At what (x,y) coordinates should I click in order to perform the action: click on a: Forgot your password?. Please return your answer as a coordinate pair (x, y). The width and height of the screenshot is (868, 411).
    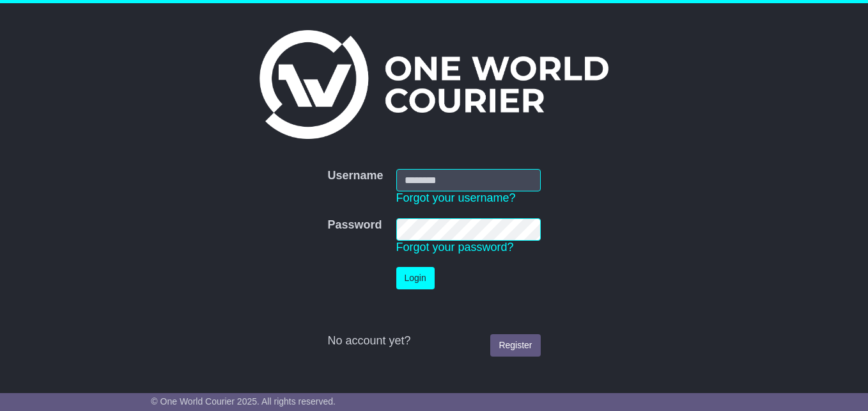
    Looking at the image, I should click on (455, 247).